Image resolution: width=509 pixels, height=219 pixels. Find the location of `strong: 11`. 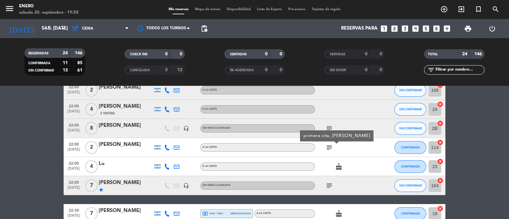

strong: 11 is located at coordinates (65, 63).